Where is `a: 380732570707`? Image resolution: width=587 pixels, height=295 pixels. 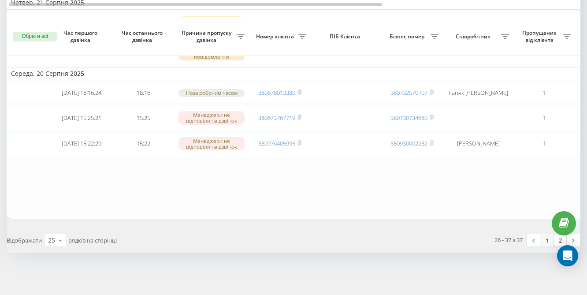
a: 380732570707 is located at coordinates (409, 93).